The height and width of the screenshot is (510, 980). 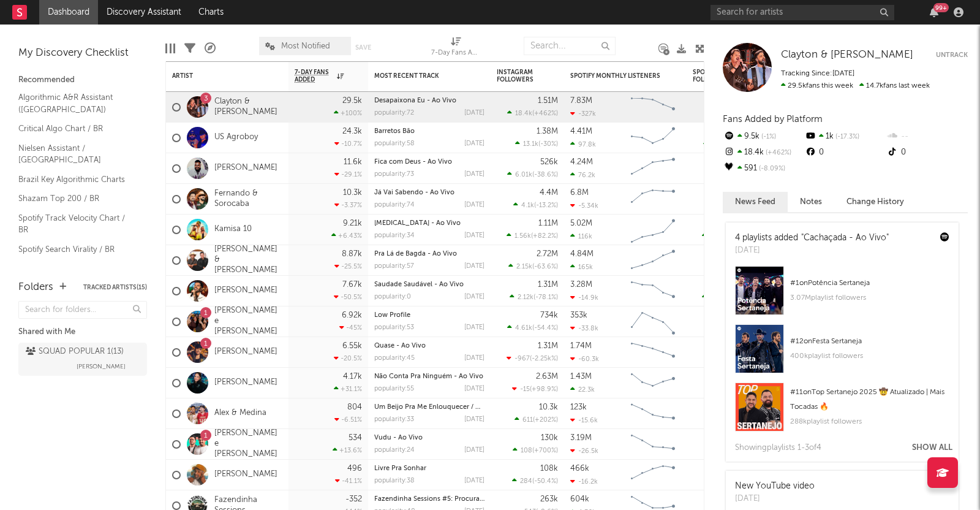 I want to click on div: +13.6 %, so click(x=347, y=450).